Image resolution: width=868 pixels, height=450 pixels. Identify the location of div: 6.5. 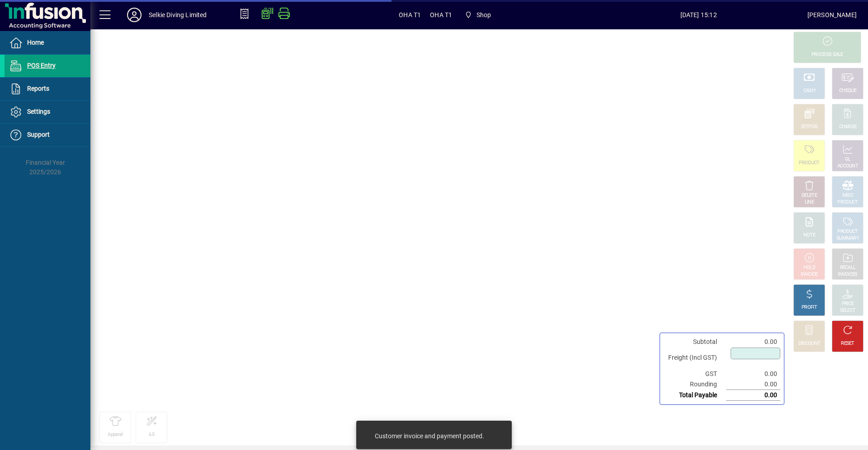
(151, 435).